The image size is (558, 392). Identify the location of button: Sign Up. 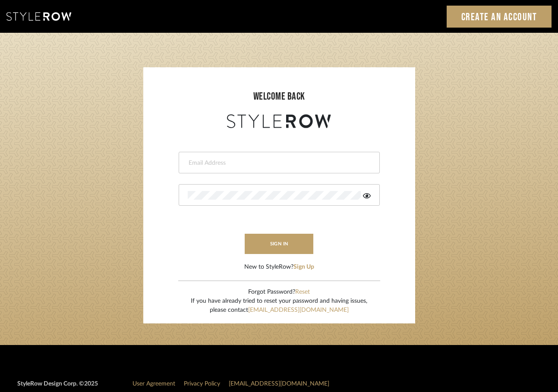
(304, 267).